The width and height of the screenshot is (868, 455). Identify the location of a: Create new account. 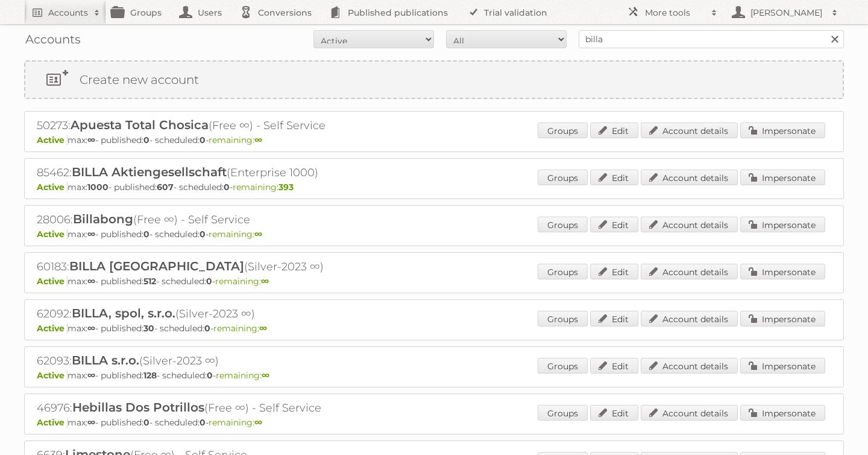
(434, 79).